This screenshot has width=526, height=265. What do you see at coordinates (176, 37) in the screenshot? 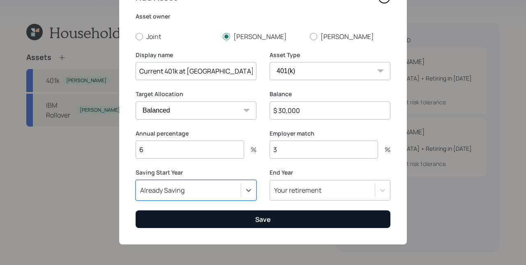
I see `label: Joint` at bounding box center [176, 37].